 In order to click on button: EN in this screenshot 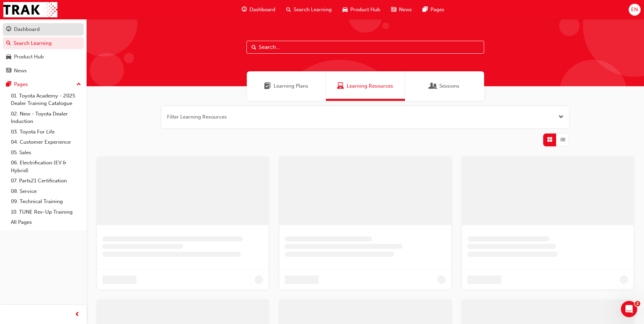, I will do `click(634, 10)`.